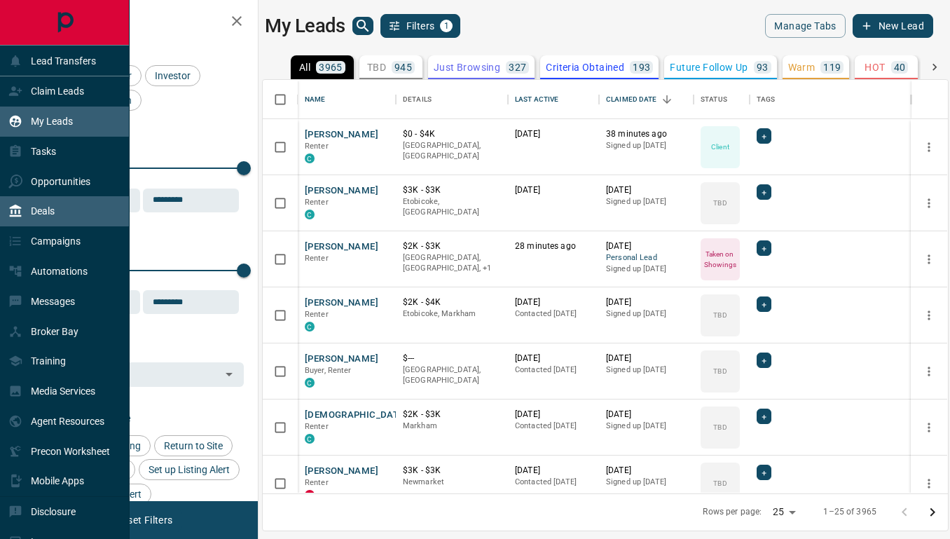 The image size is (950, 539). What do you see at coordinates (363, 26) in the screenshot?
I see `button: search button` at bounding box center [363, 26].